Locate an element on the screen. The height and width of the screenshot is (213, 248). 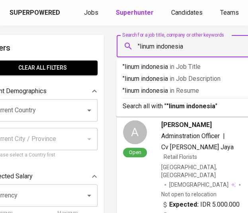
a: Candidates is located at coordinates (187, 13).